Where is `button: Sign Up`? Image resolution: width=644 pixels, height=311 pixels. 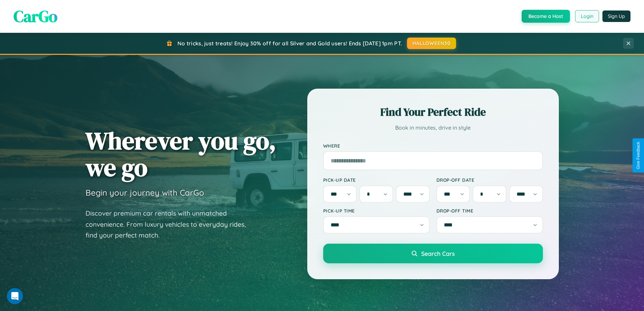 button: Sign Up is located at coordinates (616, 16).